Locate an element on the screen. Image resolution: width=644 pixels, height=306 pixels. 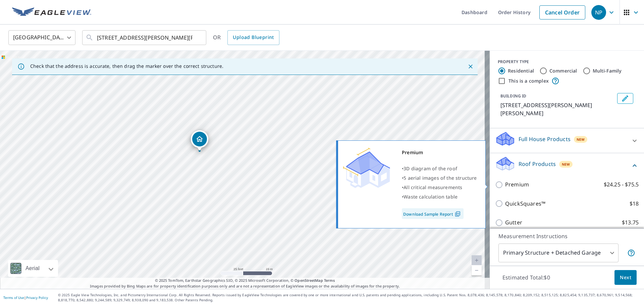
button: Close is located at coordinates (470, 67).